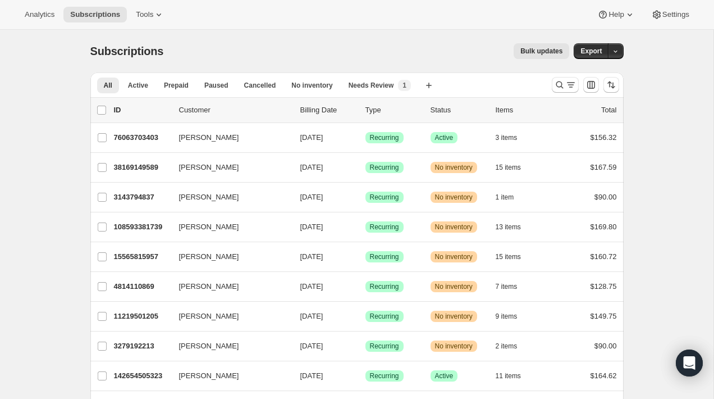 The width and height of the screenshot is (714, 399). What do you see at coordinates (611, 85) in the screenshot?
I see `button: Sort the results` at bounding box center [611, 85].